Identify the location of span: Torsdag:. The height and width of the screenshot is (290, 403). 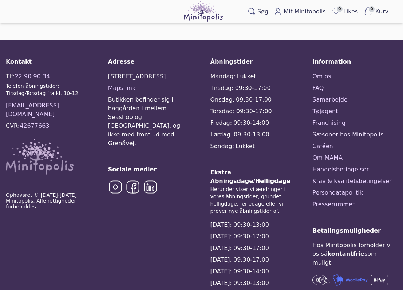
(222, 111).